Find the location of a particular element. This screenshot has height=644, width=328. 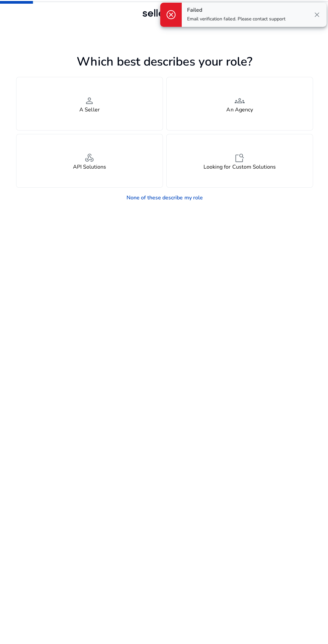

h4: An Agency is located at coordinates (239, 109).